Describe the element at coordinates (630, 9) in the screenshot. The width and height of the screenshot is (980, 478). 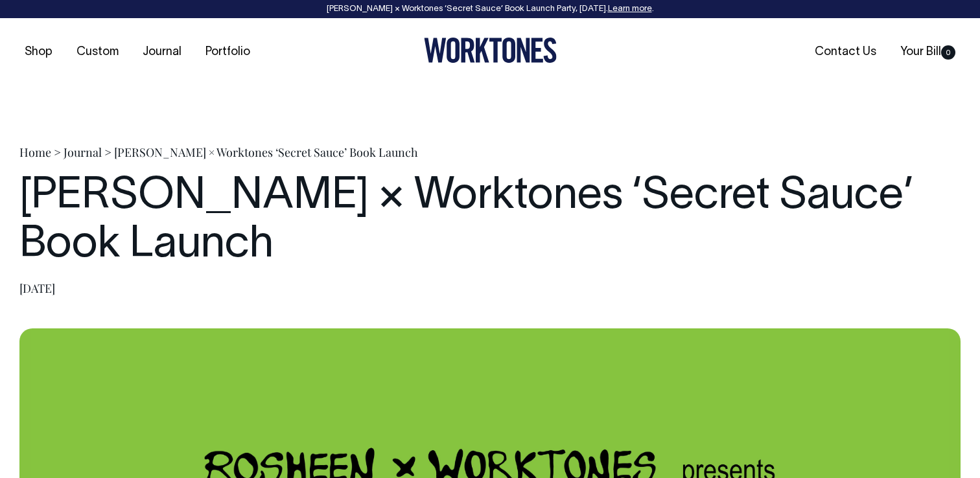
I see `a: Learn more` at that location.